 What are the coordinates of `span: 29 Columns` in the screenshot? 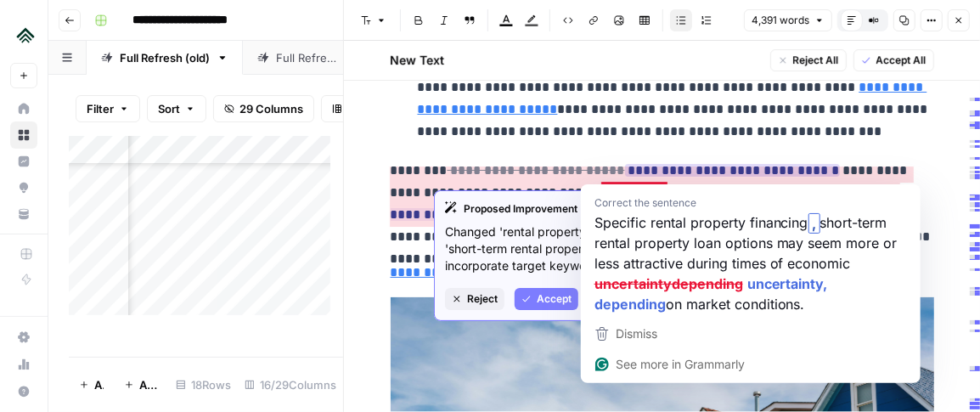 It's located at (271, 109).